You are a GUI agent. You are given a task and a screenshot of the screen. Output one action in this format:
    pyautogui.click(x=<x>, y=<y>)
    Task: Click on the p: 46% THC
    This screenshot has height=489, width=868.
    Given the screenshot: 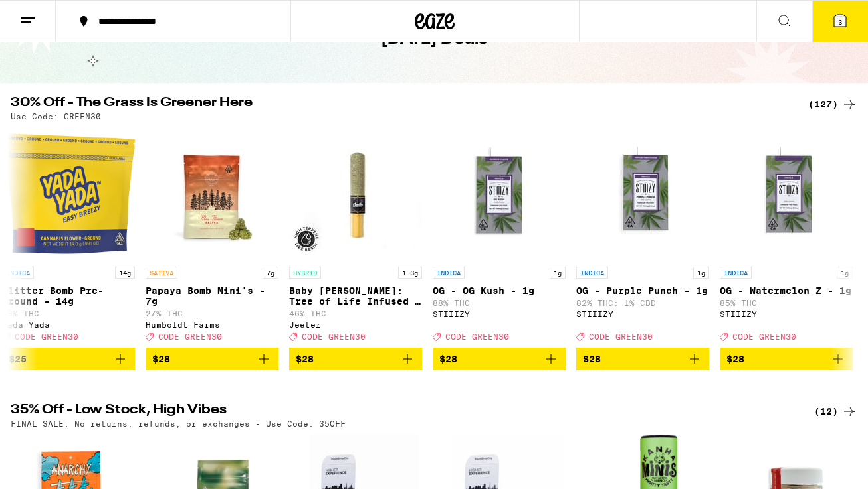 What is the action you would take?
    pyautogui.click(x=355, y=313)
    